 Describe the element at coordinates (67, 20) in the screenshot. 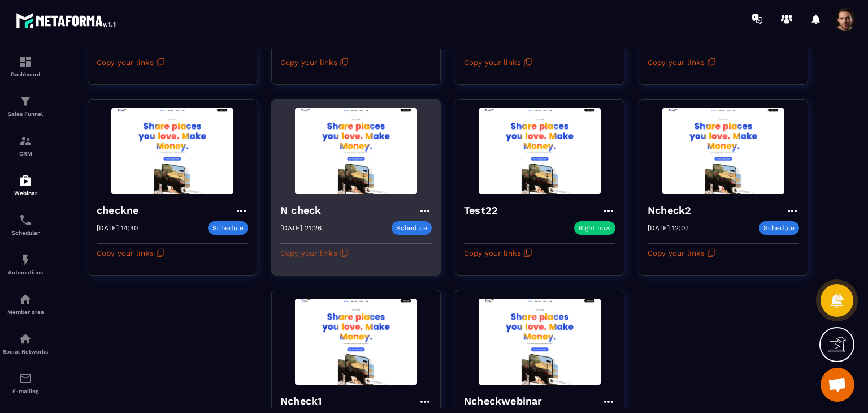

I see `img: logo` at that location.